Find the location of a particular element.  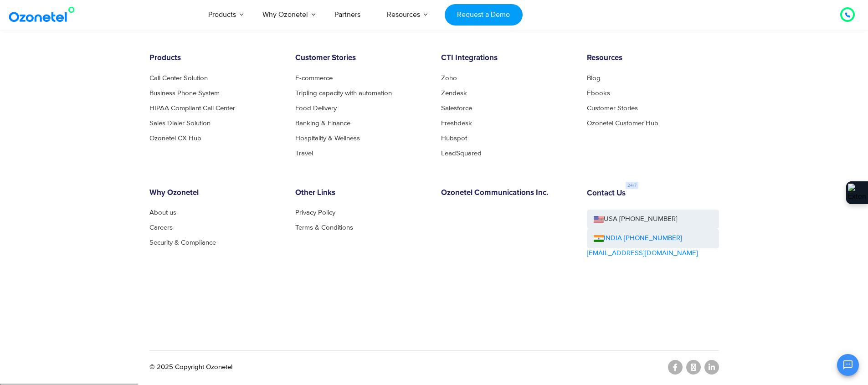

p: © 2025 Copyright Ozonetel is located at coordinates (191, 367).